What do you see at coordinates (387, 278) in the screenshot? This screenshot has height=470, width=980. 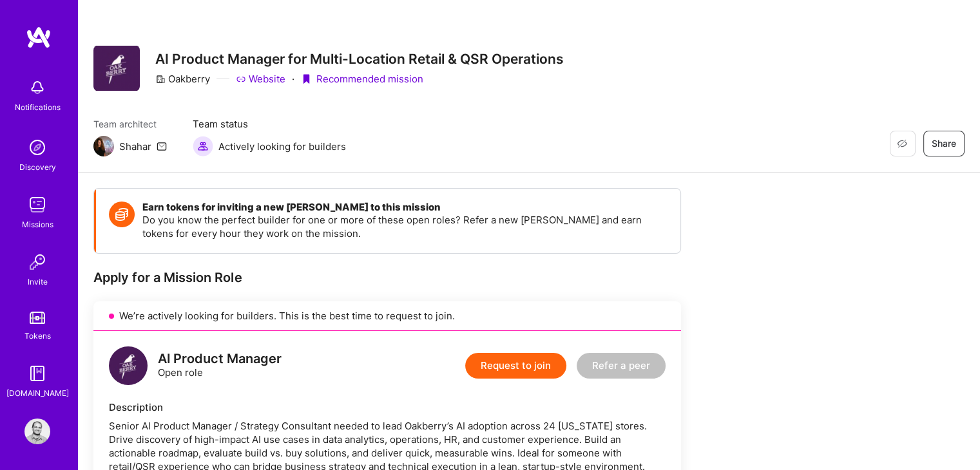 I see `div: Apply for a Mission Role` at bounding box center [387, 278].